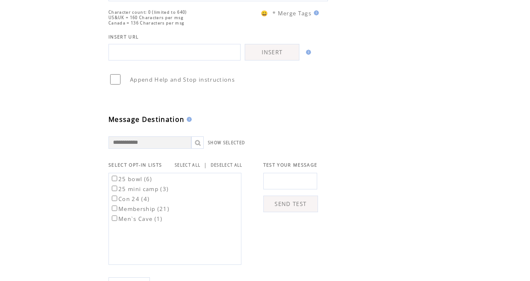  Describe the element at coordinates (291, 204) in the screenshot. I see `a: SEND TEST` at that location.